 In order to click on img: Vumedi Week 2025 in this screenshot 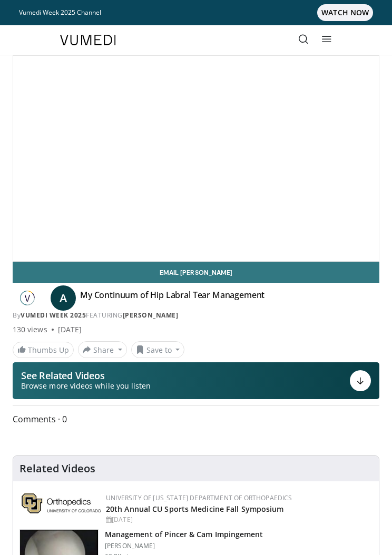, I will do `click(27, 298)`.